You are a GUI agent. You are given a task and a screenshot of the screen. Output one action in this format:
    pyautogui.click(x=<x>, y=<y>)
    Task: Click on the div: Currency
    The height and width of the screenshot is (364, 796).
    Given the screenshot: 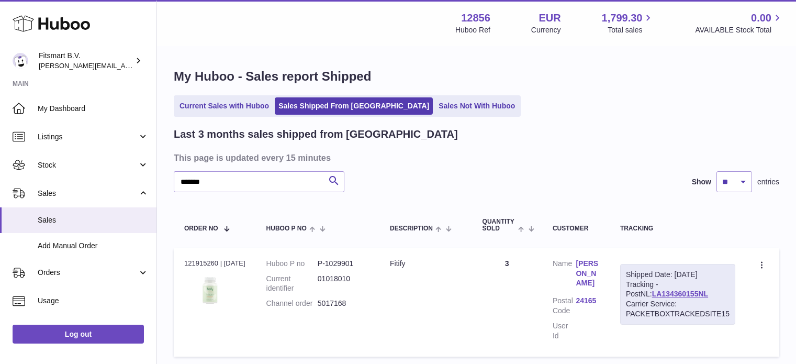 What is the action you would take?
    pyautogui.click(x=546, y=30)
    